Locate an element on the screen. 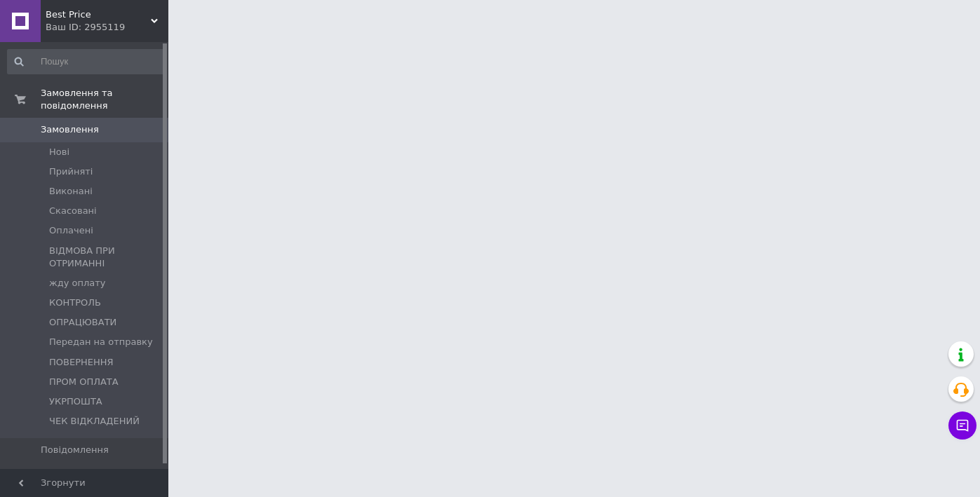  span: Замовлення та повідомлення is located at coordinates (105, 99).